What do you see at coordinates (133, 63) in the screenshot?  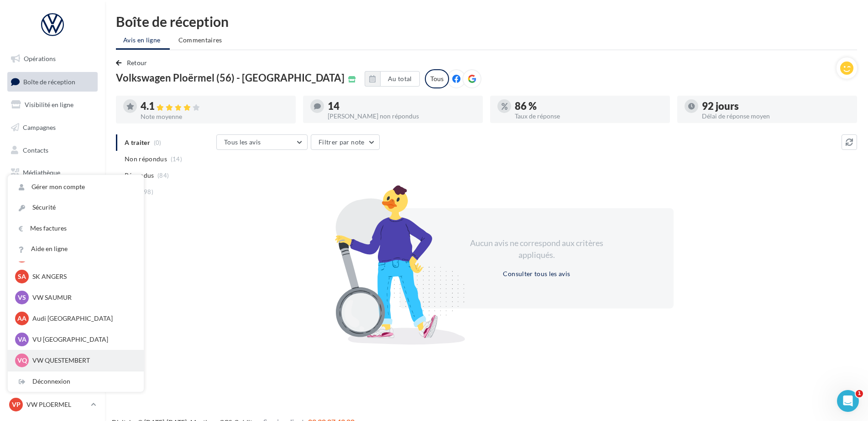 I see `button: Retour` at bounding box center [133, 63].